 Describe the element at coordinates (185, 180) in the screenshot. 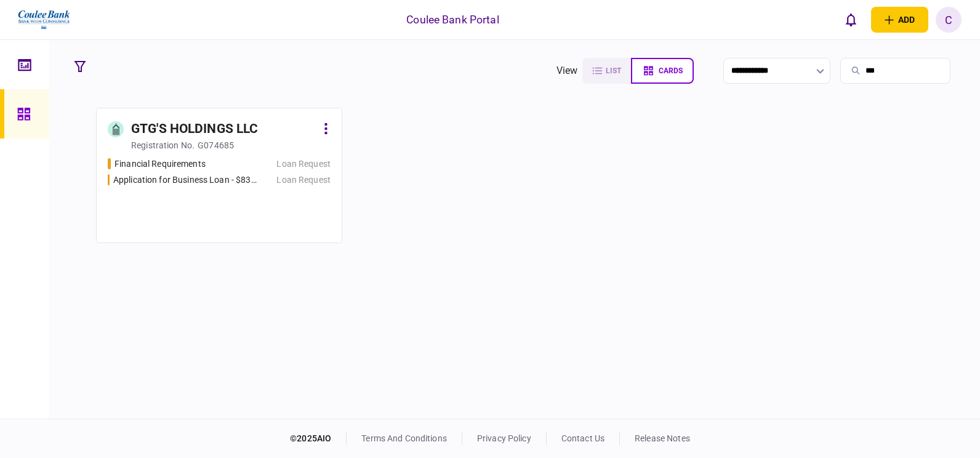

I see `div: Application for Business Loan - $832,500 - Purchase Real Estate` at that location.